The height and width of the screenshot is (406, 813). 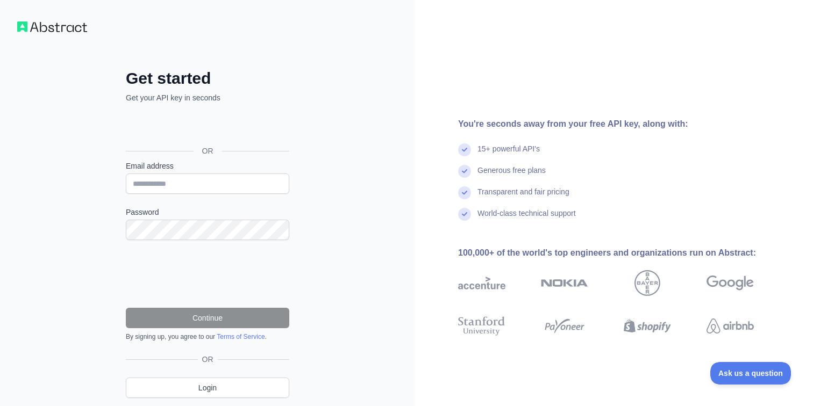 I want to click on div: Transparent and fair pricing, so click(x=523, y=197).